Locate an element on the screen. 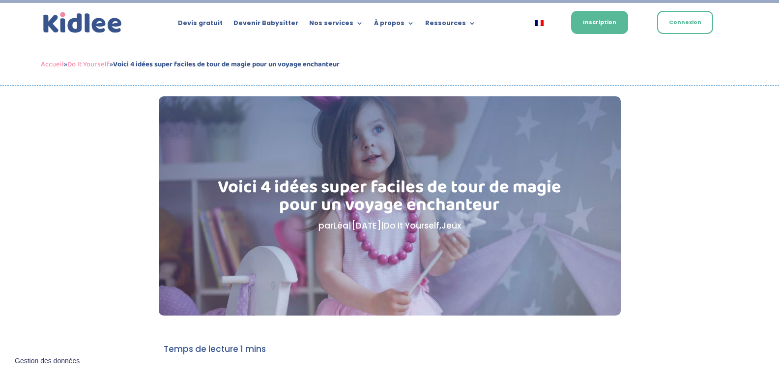 The width and height of the screenshot is (779, 376). a: Kidlee Logo is located at coordinates (83, 23).